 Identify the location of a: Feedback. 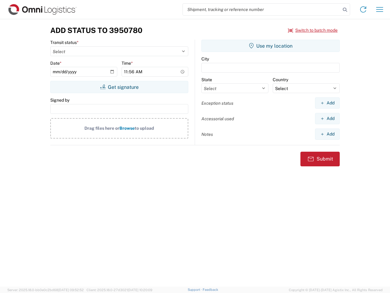
(210, 289).